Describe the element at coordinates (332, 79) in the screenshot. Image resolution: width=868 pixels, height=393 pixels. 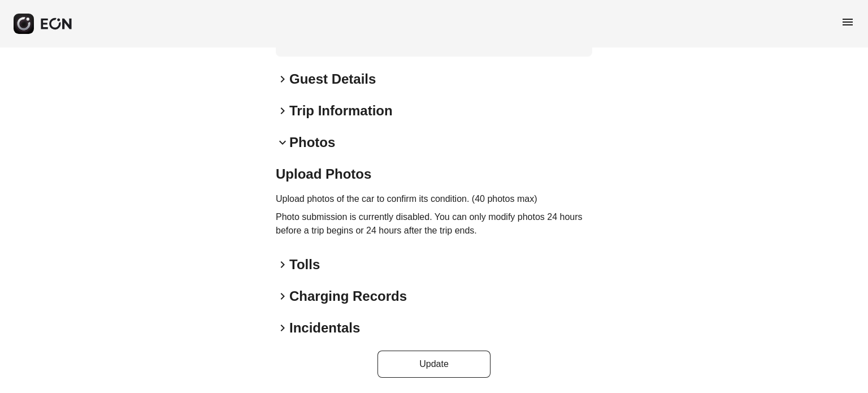
I see `h2: Guest Details` at that location.